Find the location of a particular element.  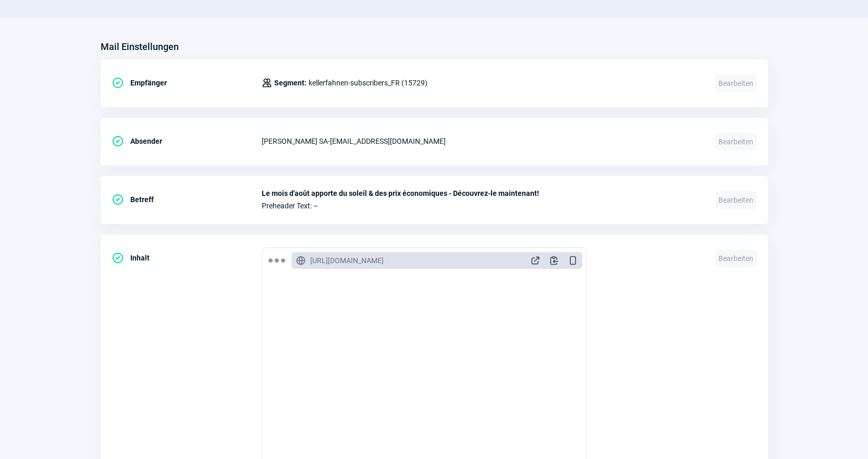

h3: Mail Einstellungen is located at coordinates (140, 47).